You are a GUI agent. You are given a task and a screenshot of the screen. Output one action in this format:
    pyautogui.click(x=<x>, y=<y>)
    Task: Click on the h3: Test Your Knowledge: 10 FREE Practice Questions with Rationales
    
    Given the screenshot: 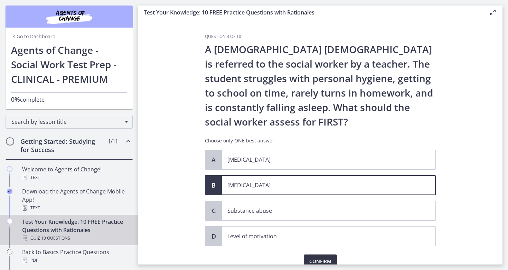 What is the action you would take?
    pyautogui.click(x=311, y=12)
    